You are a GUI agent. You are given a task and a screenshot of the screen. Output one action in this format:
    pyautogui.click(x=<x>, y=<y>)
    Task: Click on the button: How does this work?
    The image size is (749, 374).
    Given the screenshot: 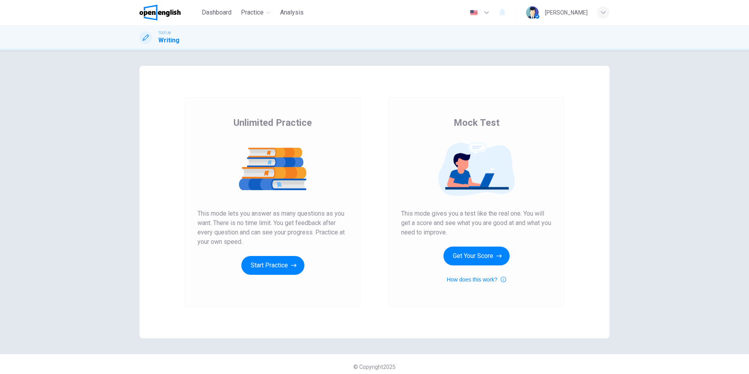 What is the action you would take?
    pyautogui.click(x=476, y=279)
    